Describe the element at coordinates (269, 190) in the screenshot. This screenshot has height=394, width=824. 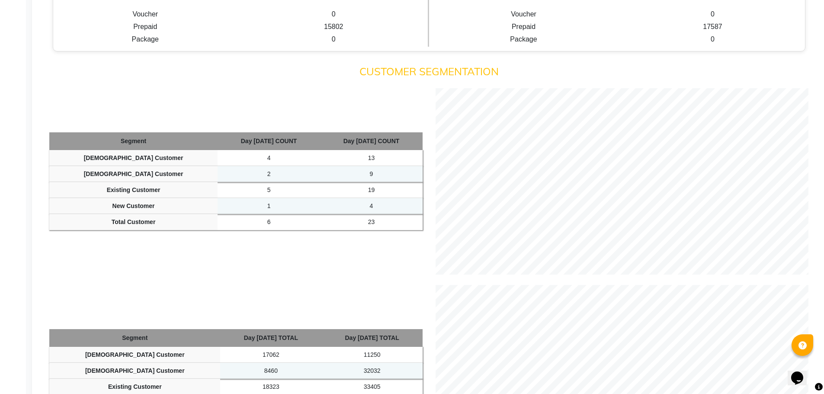
I see `td: 5` at that location.